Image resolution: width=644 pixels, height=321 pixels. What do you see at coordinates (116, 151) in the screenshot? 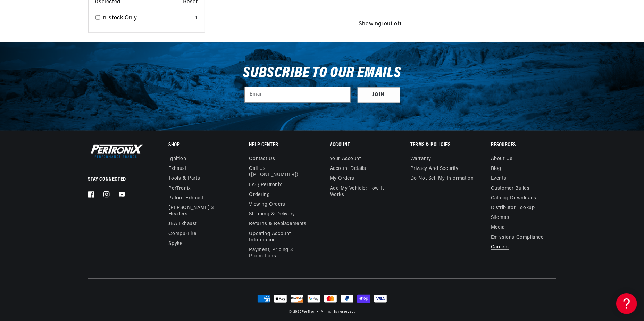
I see `img: Pertronix` at bounding box center [116, 151].